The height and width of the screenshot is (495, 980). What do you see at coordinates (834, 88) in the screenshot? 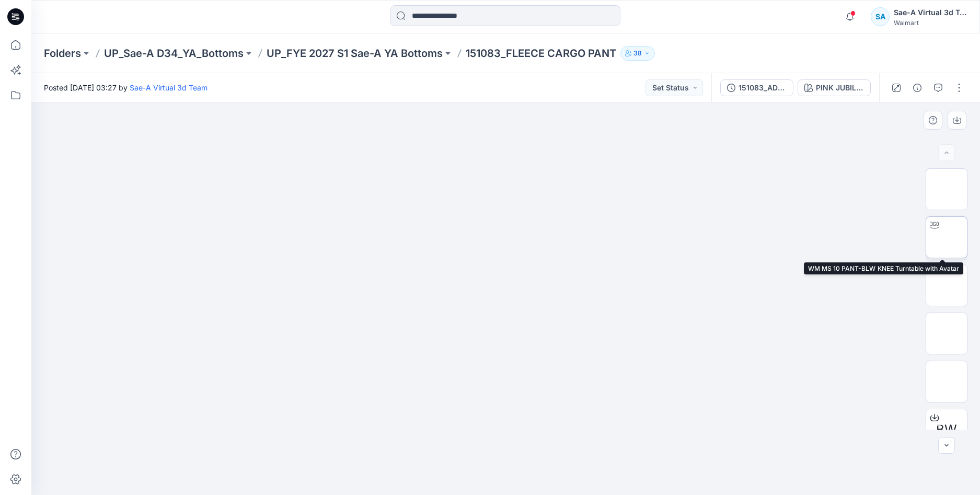
I see `button: PINK JUBILEE` at bounding box center [834, 88].